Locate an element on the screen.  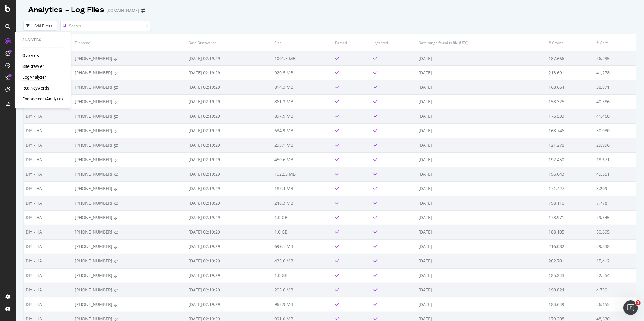
td: 192,450 is located at coordinates (570, 160).